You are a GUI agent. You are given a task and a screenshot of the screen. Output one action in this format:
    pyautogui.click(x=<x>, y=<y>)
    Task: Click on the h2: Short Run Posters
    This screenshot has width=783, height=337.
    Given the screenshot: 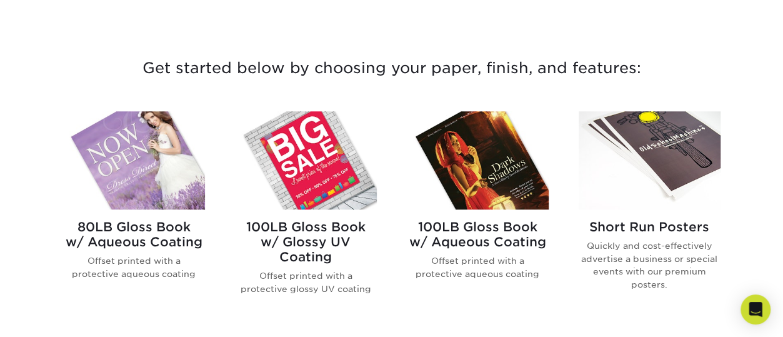 What is the action you would take?
    pyautogui.click(x=649, y=227)
    